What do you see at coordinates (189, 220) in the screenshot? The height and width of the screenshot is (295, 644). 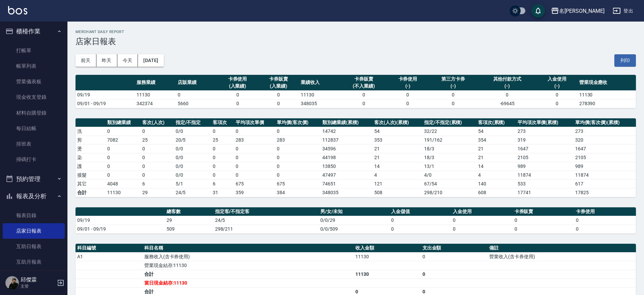 I see `td: 29` at bounding box center [189, 220].